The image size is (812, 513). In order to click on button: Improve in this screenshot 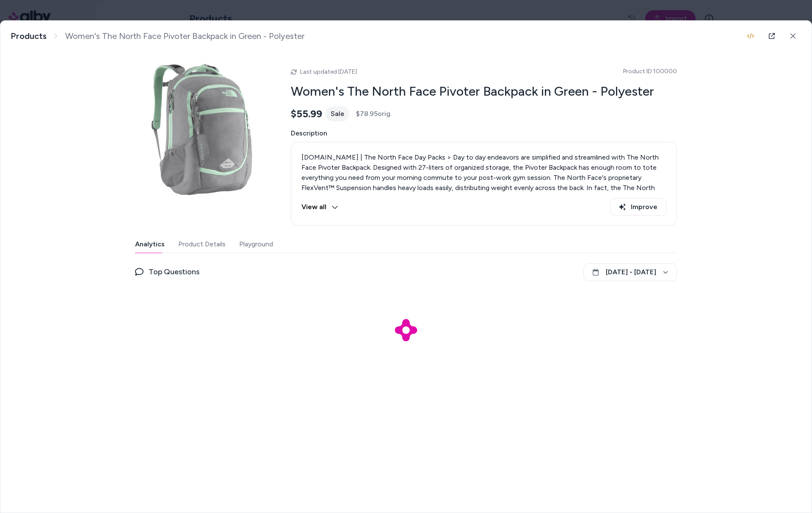, I will do `click(638, 207)`.